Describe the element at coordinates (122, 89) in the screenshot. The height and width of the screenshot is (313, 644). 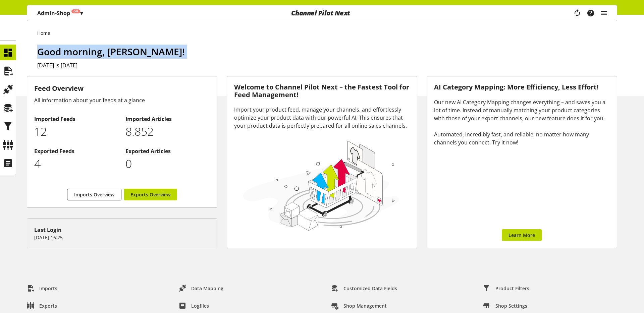
I see `h3: Feed Overview` at that location.